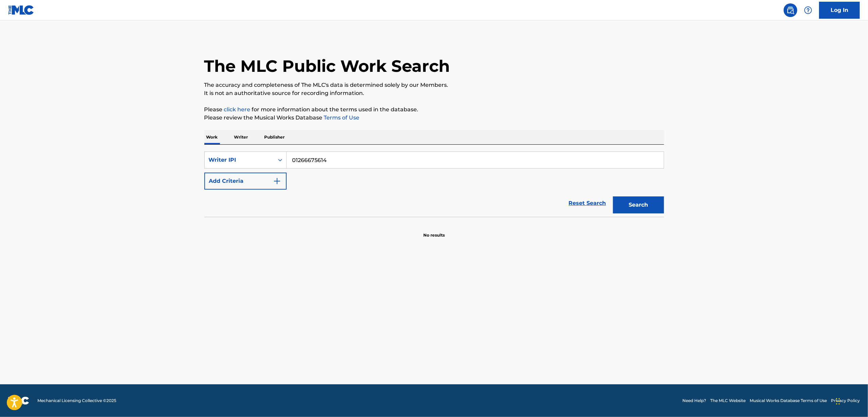 This screenshot has height=417, width=868. I want to click on img: help, so click(808, 10).